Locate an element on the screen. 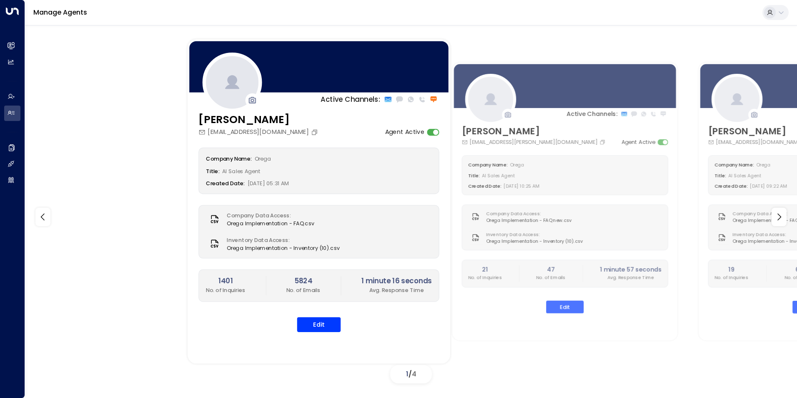 This screenshot has width=797, height=398. h2: 47 is located at coordinates (551, 270).